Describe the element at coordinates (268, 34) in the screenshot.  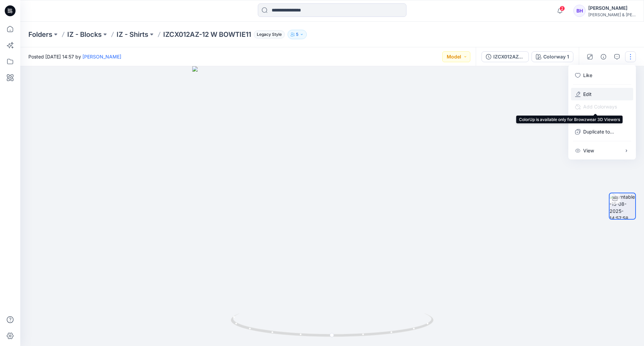
I see `button: Legacy Style` at that location.